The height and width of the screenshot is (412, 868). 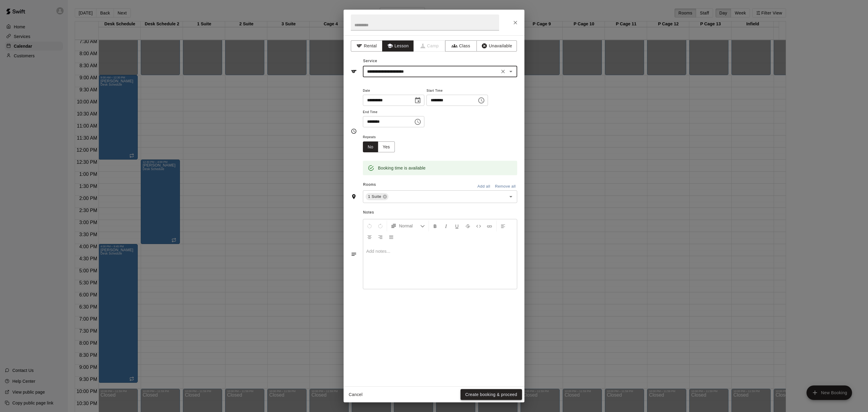 I want to click on button: Undo, so click(x=370, y=226).